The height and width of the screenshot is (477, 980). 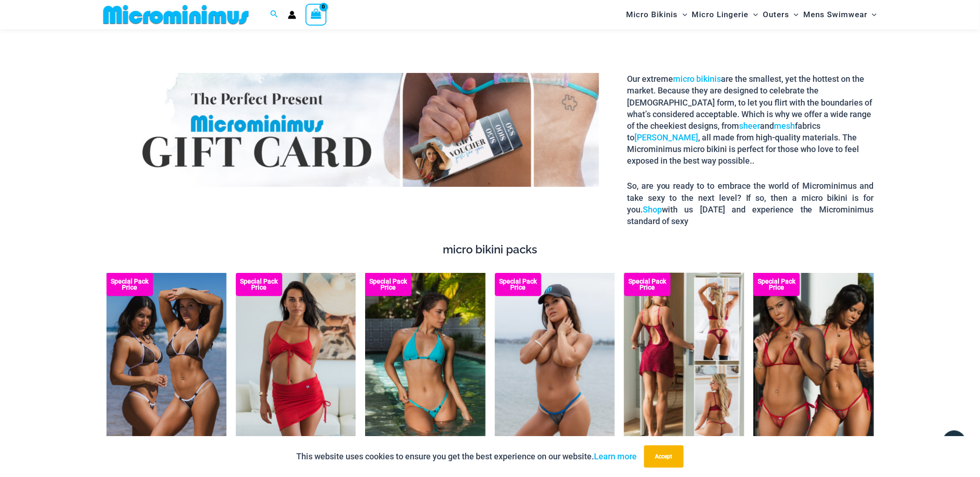 I want to click on a: Rebel Cap BlackElectric Blue 9939 Cap 07 Rebel Cap WhiteElectric Blue 9939 Cap 07Rebel Cap WhiteE..., so click(x=555, y=363).